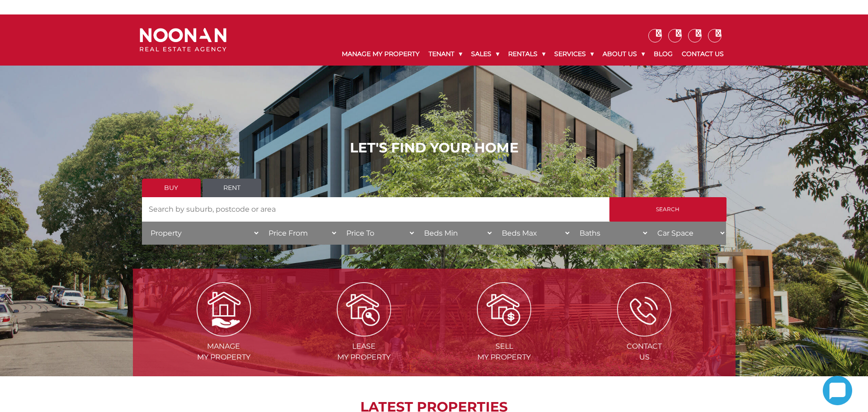  What do you see at coordinates (381, 54) in the screenshot?
I see `a: Manage My Property` at bounding box center [381, 54].